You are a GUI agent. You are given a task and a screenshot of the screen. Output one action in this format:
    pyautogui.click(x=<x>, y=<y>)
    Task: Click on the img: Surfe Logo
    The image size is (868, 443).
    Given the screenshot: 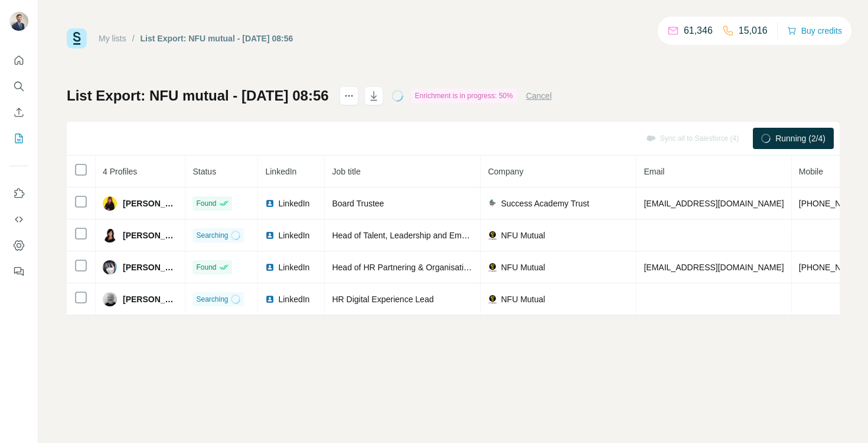 What is the action you would take?
    pyautogui.click(x=77, y=38)
    